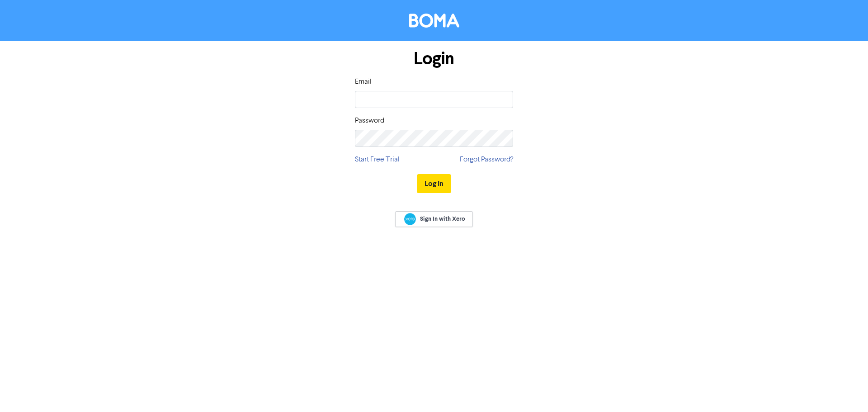 The image size is (868, 412). Describe the element at coordinates (434, 184) in the screenshot. I see `button: Log In` at that location.